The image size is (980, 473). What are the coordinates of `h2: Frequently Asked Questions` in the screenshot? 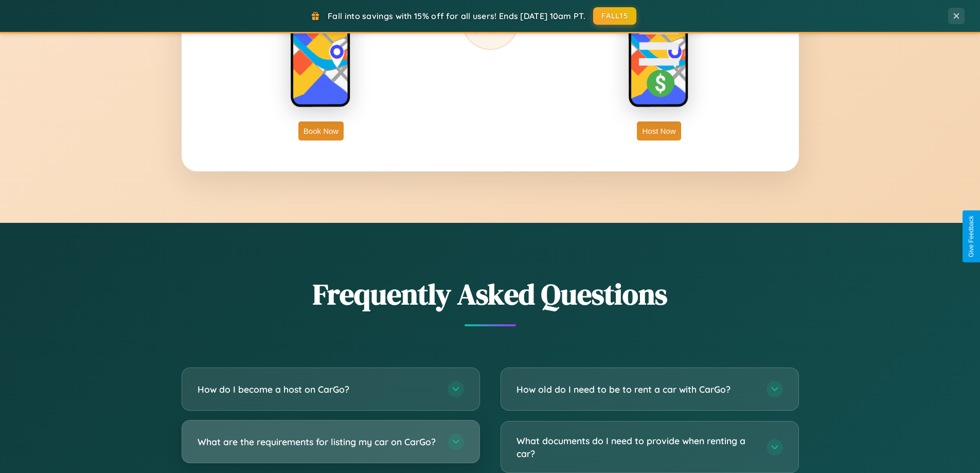 It's located at (490, 294).